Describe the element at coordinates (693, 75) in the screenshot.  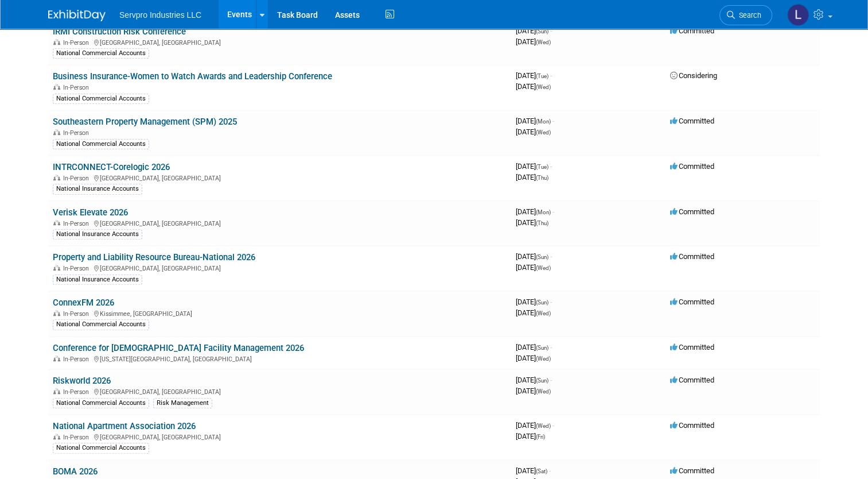
I see `span: Considering` at that location.